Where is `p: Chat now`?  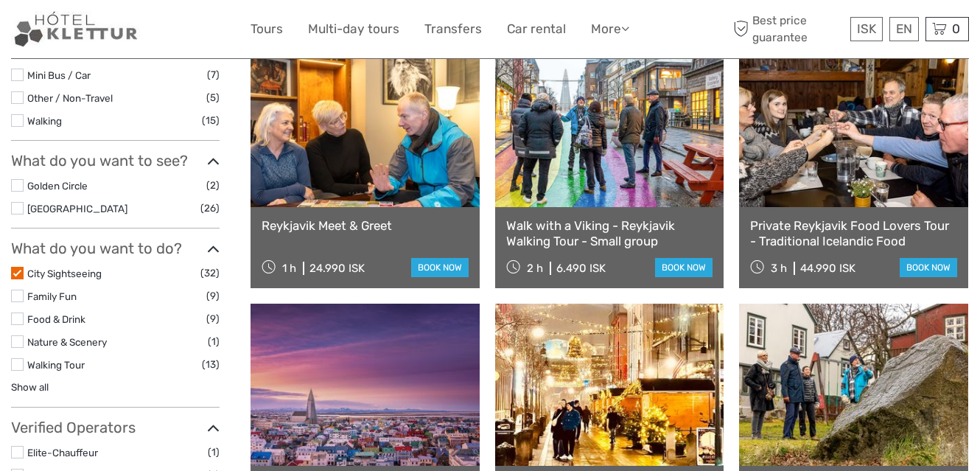
p: Chat now is located at coordinates (94, 32).